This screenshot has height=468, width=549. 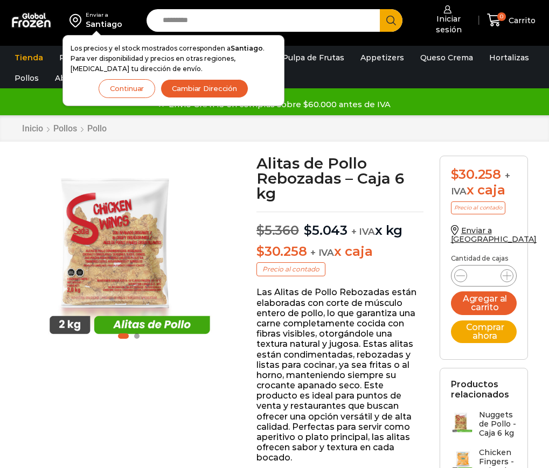 I want to click on a: Pulpa de Frutas, so click(x=313, y=58).